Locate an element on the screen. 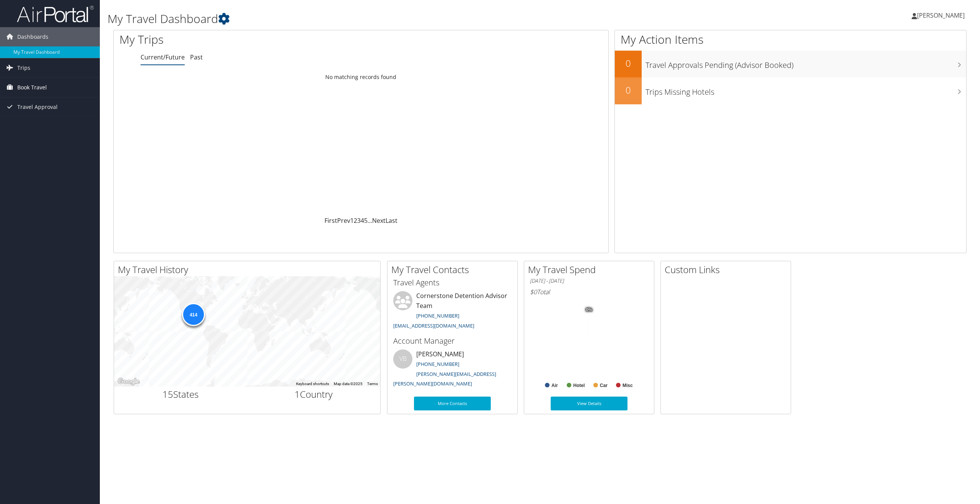  a: 0Travel Approvals Pending (Advisor Booked) is located at coordinates (790, 64).